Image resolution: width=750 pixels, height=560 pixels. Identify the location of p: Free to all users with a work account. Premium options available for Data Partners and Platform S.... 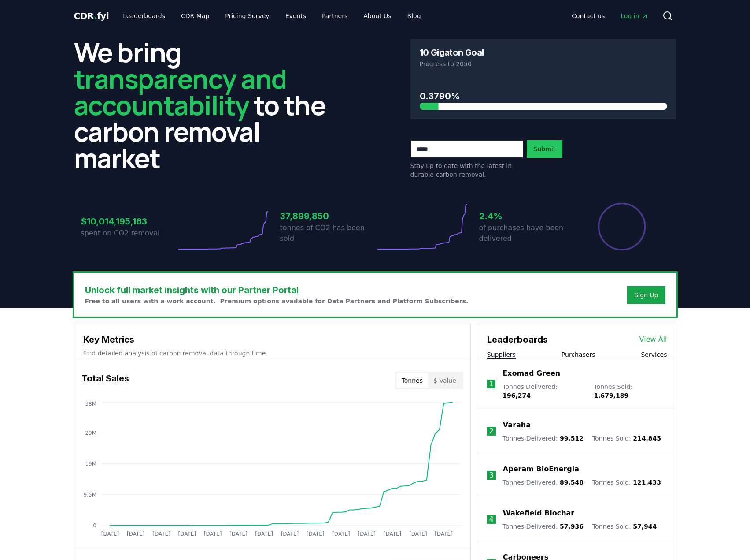
(277, 301).